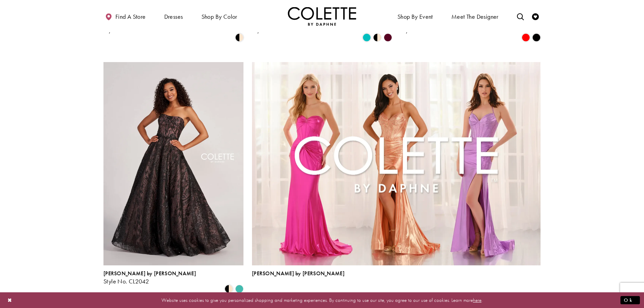  Describe the element at coordinates (630, 300) in the screenshot. I see `button: Submit Dialog` at that location.